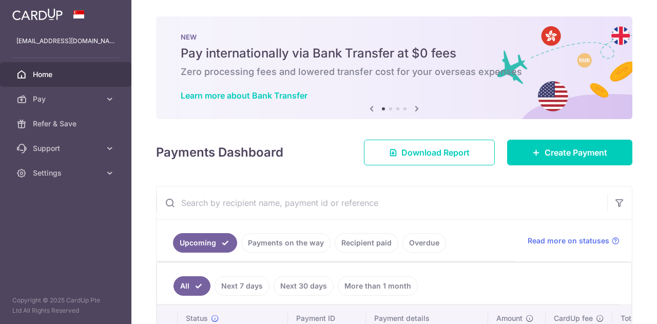 The height and width of the screenshot is (324, 657). I want to click on a: Download Report, so click(429, 152).